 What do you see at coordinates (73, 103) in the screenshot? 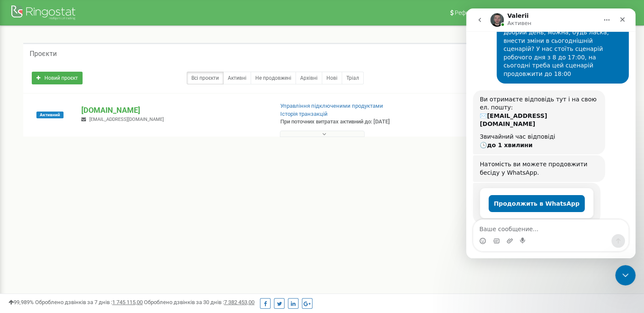
I see `div: Ви отримаєте відповідь тут і на свою ел. пошту: ✉️` at bounding box center [73, 103].